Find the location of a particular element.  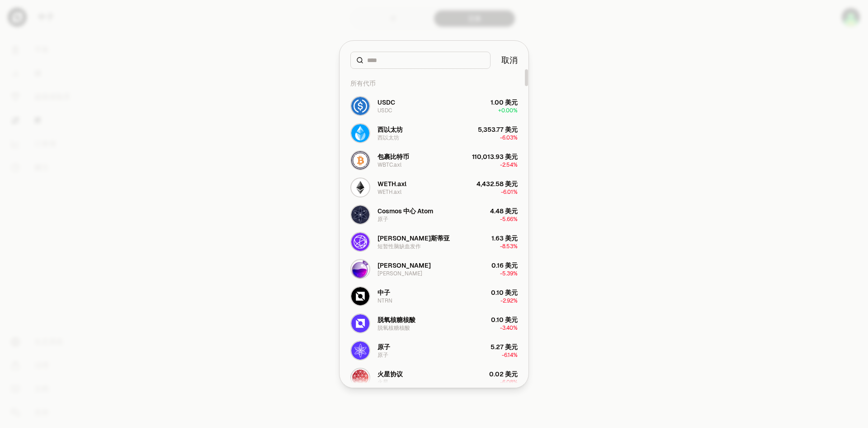

button: dNTRN 徽标脱氧核糖核酸脱氧核糖核酸0.10 美元-3.40% is located at coordinates (434, 323).